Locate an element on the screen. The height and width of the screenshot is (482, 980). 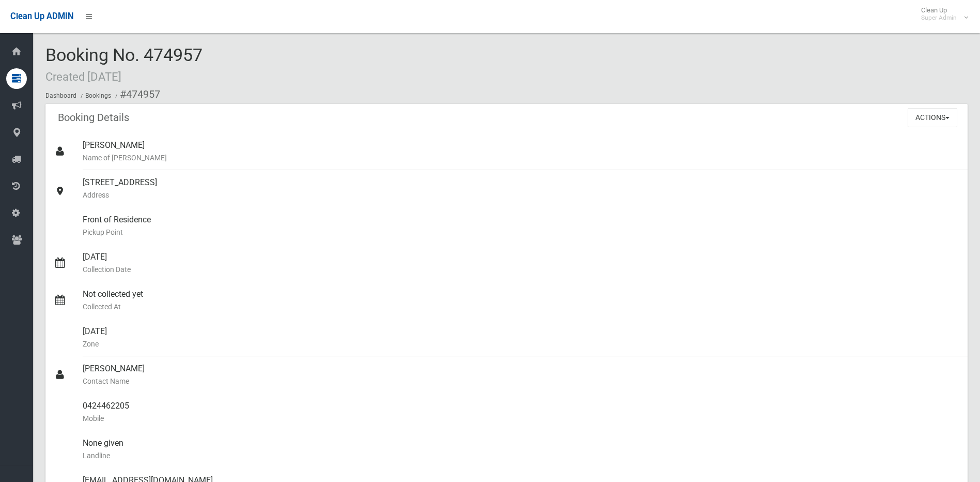
span: Clean Up is located at coordinates (941, 14).